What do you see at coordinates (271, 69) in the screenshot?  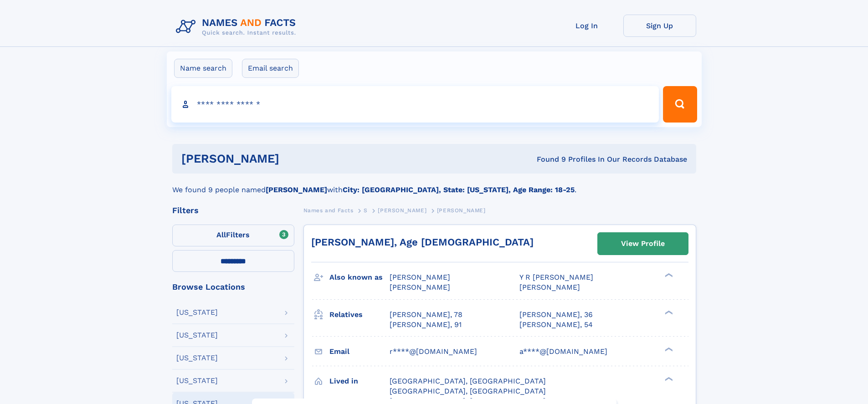 I see `label: Email search` at bounding box center [271, 69].